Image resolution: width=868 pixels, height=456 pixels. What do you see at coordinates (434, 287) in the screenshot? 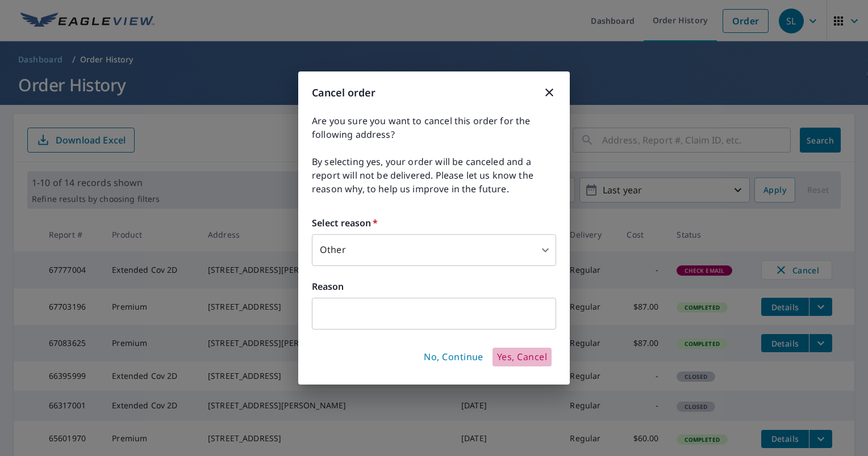
I see `label: Reason` at bounding box center [434, 287].